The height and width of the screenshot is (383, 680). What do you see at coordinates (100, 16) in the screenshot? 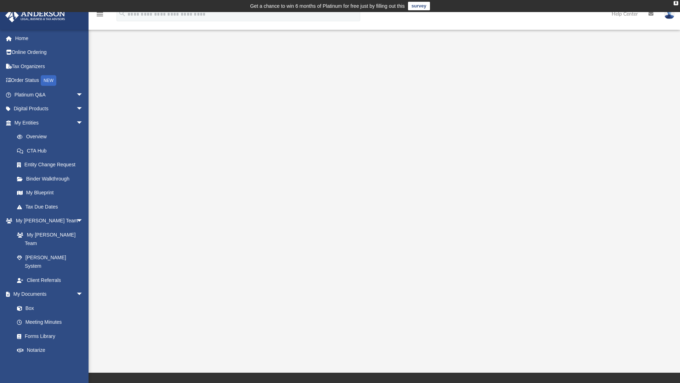
I see `a: menu` at bounding box center [100, 16].